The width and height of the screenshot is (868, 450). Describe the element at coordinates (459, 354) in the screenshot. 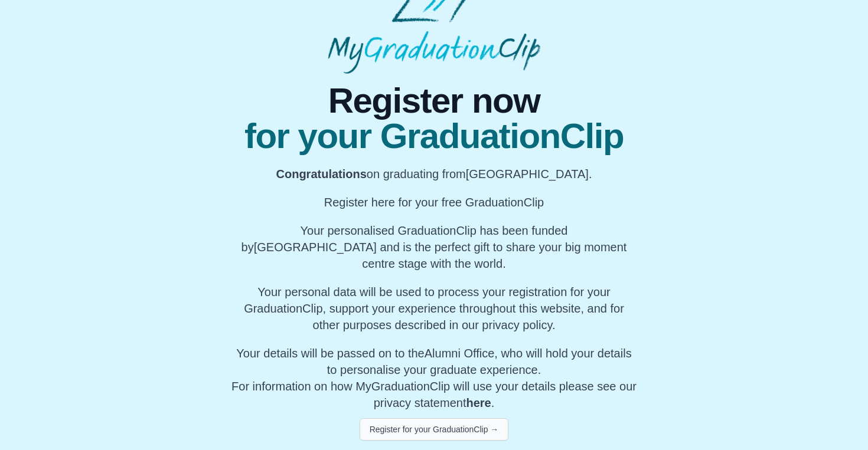

I see `span: Alumni Office` at that location.